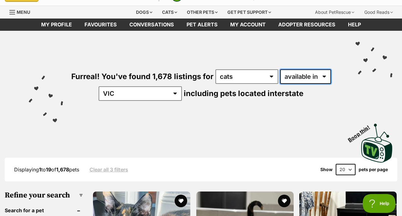 This screenshot has height=216, width=402. I want to click on span: including pets located interstate, so click(243, 93).